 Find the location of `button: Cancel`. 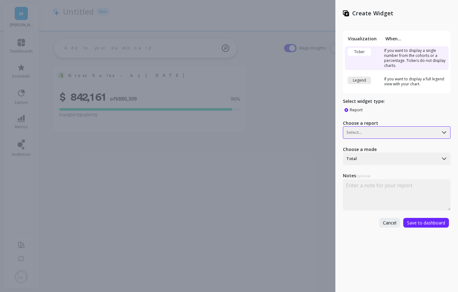

button: Cancel is located at coordinates (389, 223).